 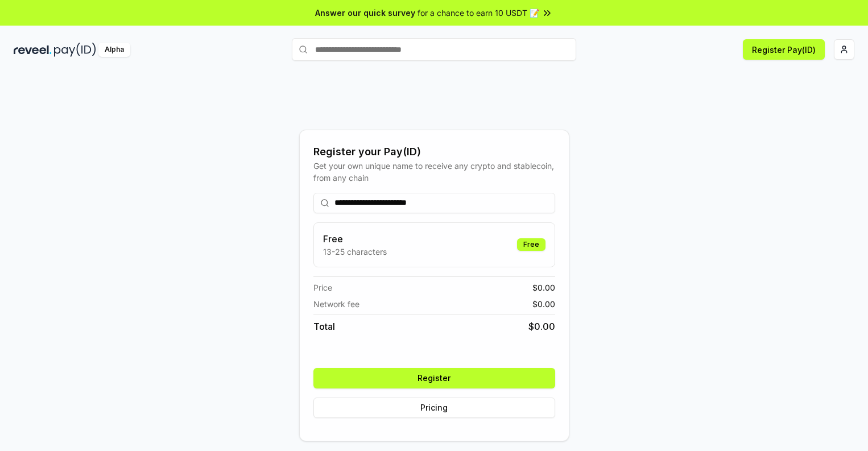 What do you see at coordinates (434, 152) in the screenshot?
I see `div: Register your Pay(ID)` at bounding box center [434, 152].